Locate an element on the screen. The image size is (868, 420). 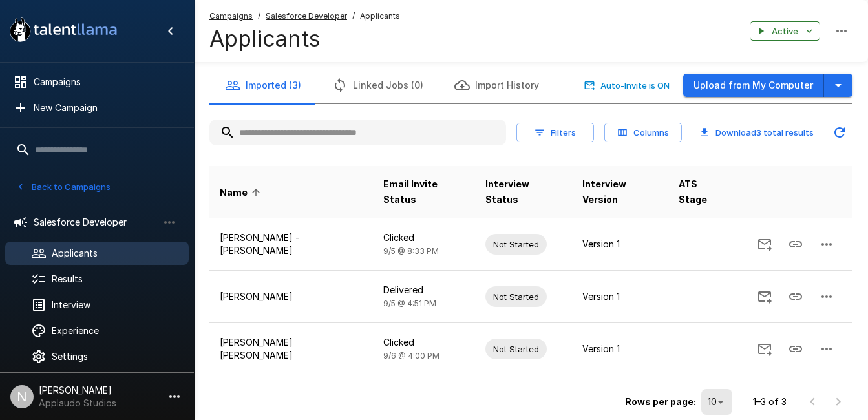
span: Name is located at coordinates (241, 192).